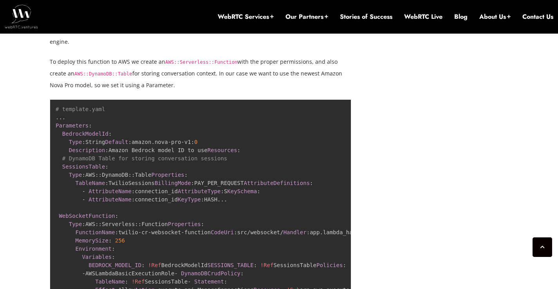  I want to click on span: MemorySize, so click(92, 241).